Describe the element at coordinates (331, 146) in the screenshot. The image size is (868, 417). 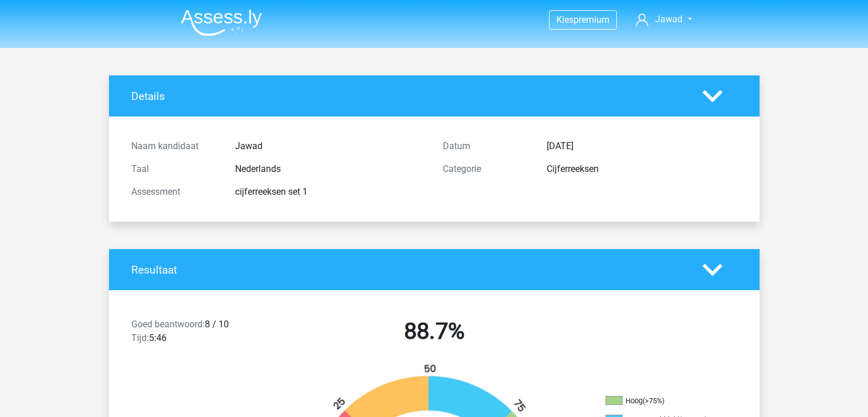
I see `div: Jawad` at that location.